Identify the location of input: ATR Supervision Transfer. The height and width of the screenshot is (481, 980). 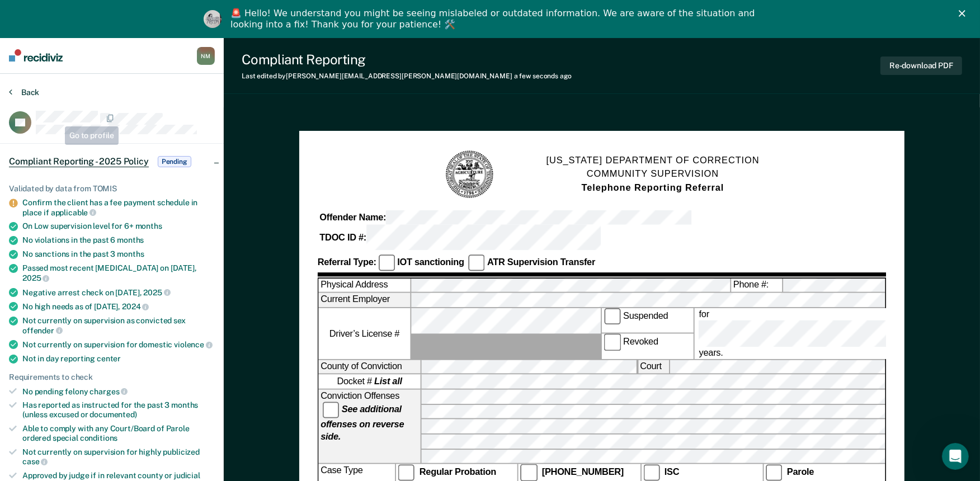
(477, 263).